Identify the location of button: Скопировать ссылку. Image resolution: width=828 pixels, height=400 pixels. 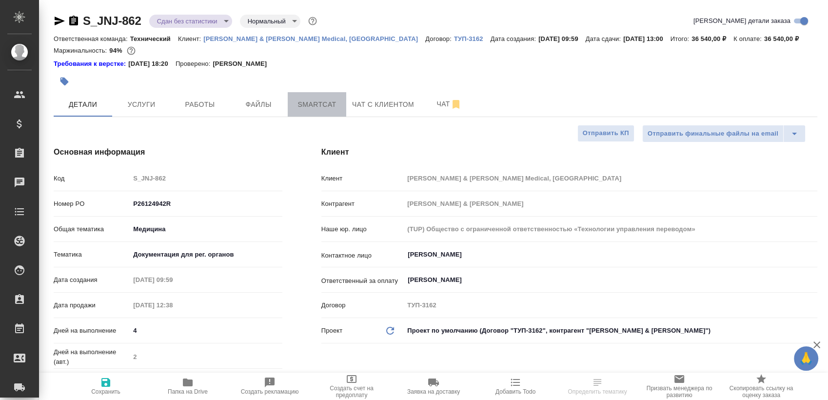
(74, 21).